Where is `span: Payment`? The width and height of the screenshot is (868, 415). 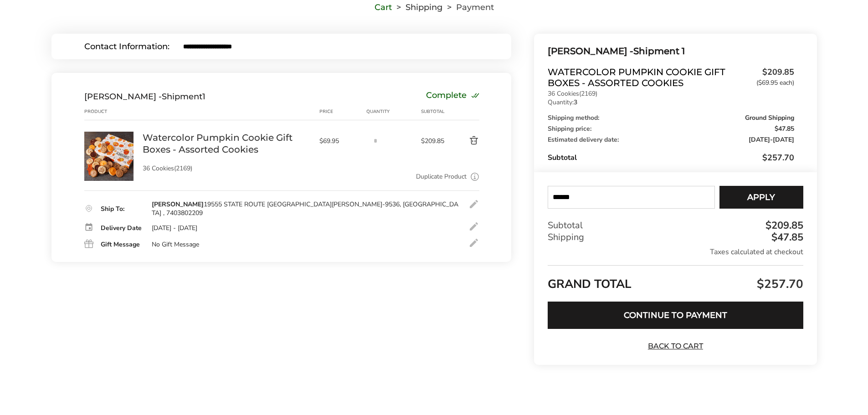
span: Payment is located at coordinates (475, 7).